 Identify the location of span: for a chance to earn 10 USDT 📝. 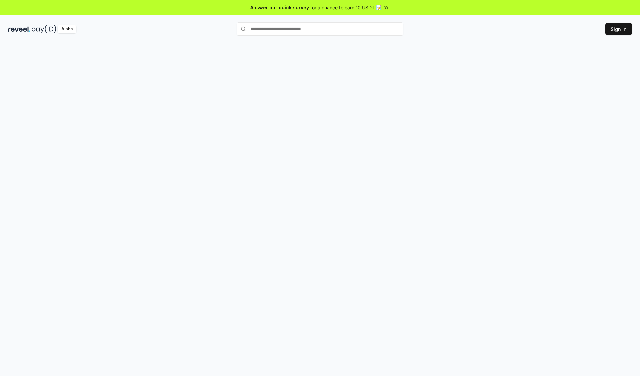
(346, 7).